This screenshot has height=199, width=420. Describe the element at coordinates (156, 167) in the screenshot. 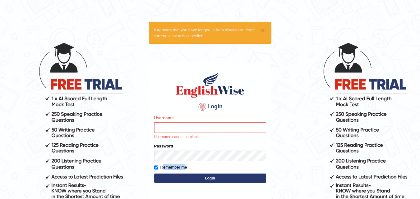

I see `input: Remember me` at that location.